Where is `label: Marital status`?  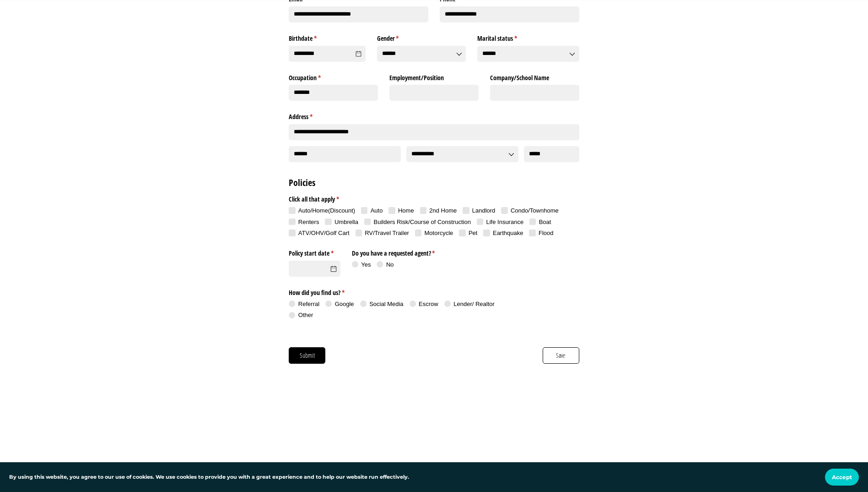
label: Marital status is located at coordinates (528, 36).